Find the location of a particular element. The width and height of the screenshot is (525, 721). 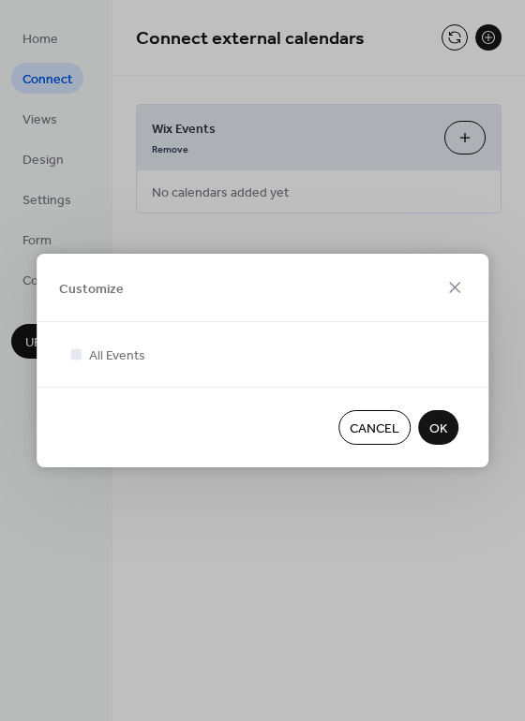

span: Customize is located at coordinates (91, 289).